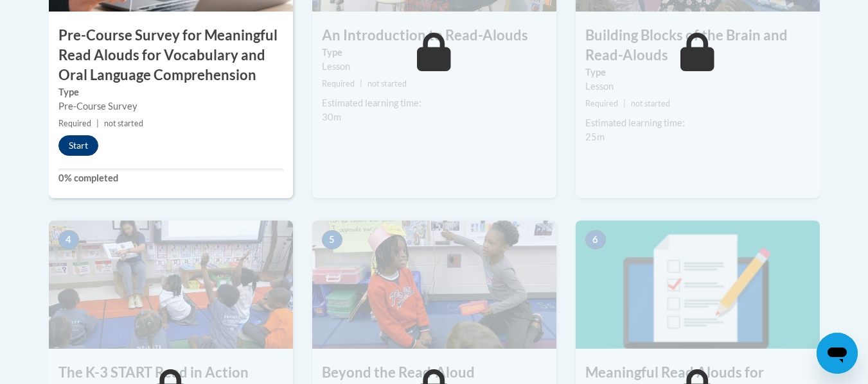  Describe the element at coordinates (595, 137) in the screenshot. I see `span: 25m` at that location.